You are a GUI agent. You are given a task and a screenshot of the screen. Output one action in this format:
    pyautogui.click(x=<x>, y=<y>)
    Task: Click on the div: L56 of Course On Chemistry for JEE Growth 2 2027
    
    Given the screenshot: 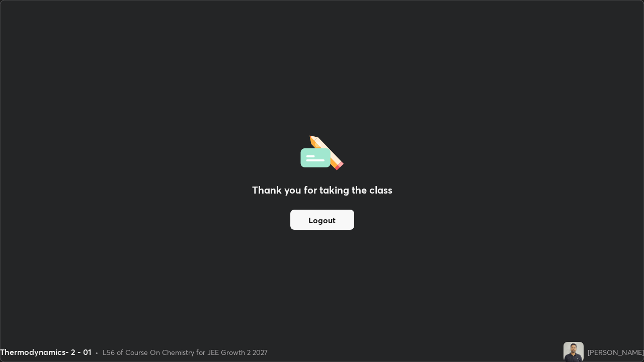 What is the action you would take?
    pyautogui.click(x=185, y=352)
    